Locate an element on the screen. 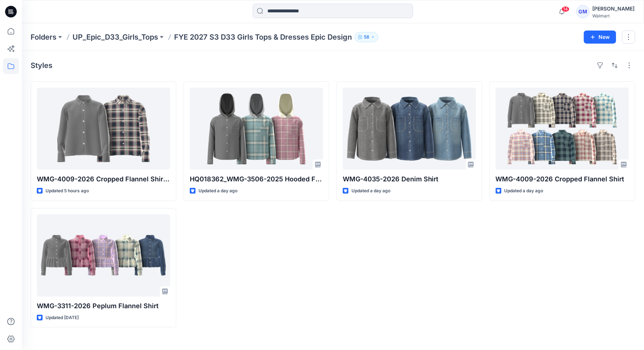  p: Updated 5 hours ago is located at coordinates (67, 191).